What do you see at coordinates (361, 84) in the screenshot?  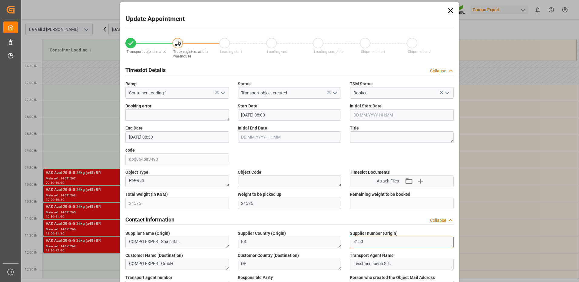 I see `span: TSM Status` at bounding box center [361, 84].